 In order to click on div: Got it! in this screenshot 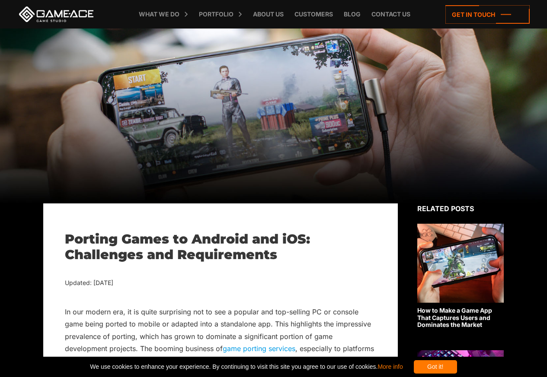, I will do `click(435, 367)`.